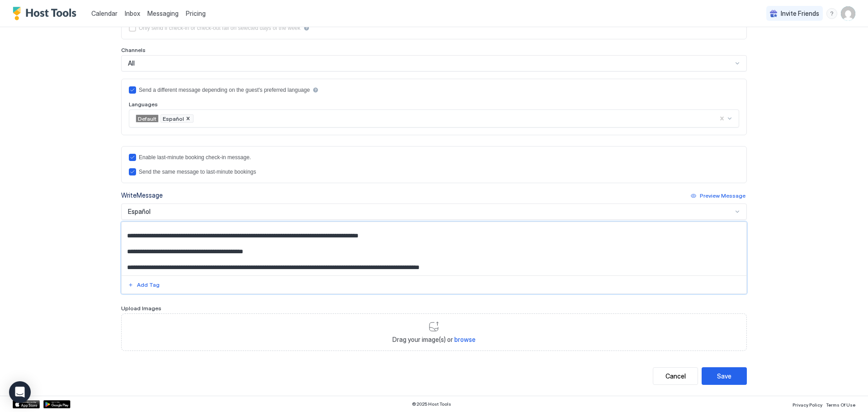  Describe the element at coordinates (465, 339) in the screenshot. I see `span: browse` at that location.